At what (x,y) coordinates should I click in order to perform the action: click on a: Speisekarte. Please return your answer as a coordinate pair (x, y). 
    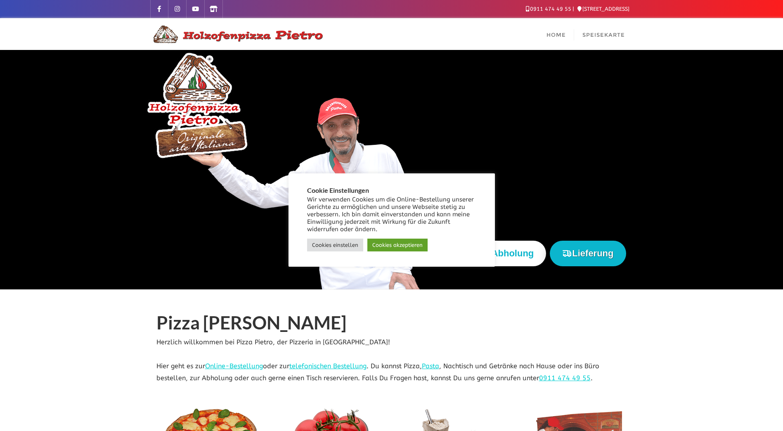
    Looking at the image, I should click on (604, 34).